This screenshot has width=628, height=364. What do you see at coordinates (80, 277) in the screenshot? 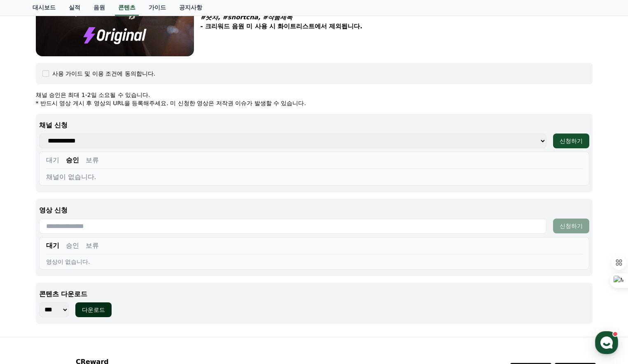
I see `span: 대화` at bounding box center [80, 277].